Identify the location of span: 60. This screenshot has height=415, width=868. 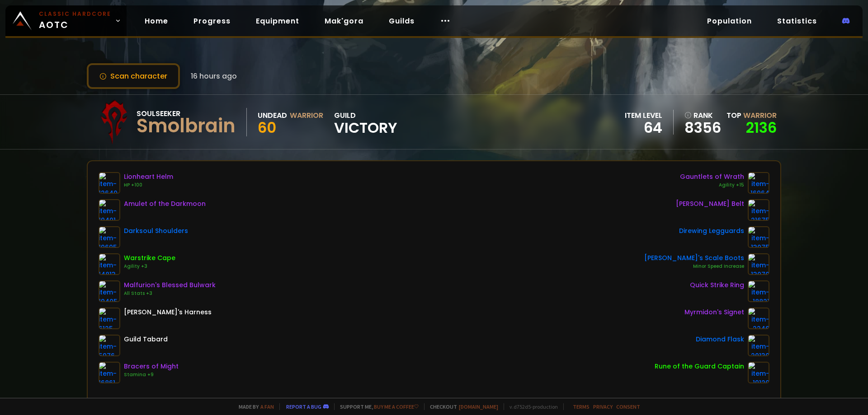
(266, 127).